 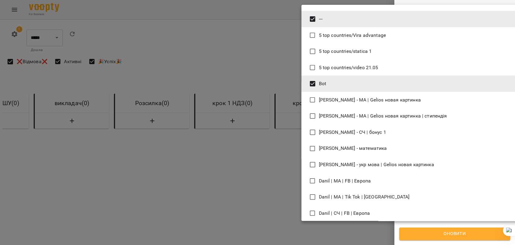 I want to click on span: Danil | СЧ | FB | Европа, so click(x=345, y=213).